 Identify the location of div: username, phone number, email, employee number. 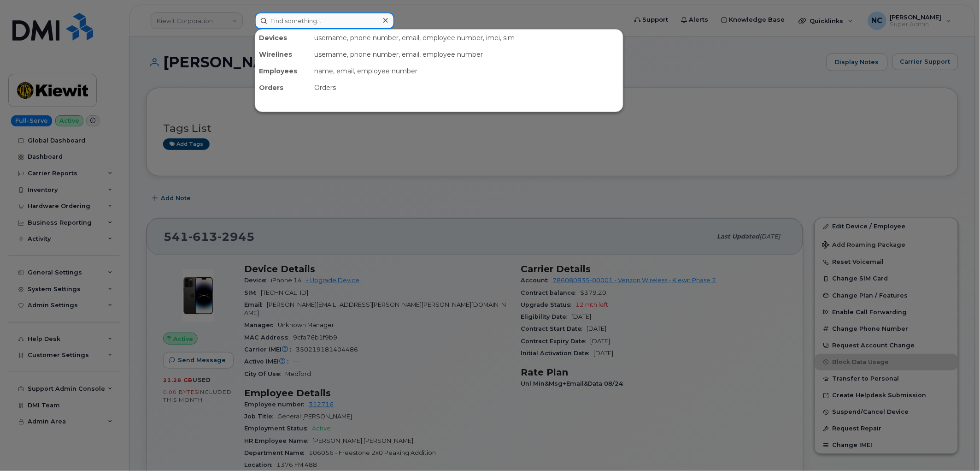
(467, 54).